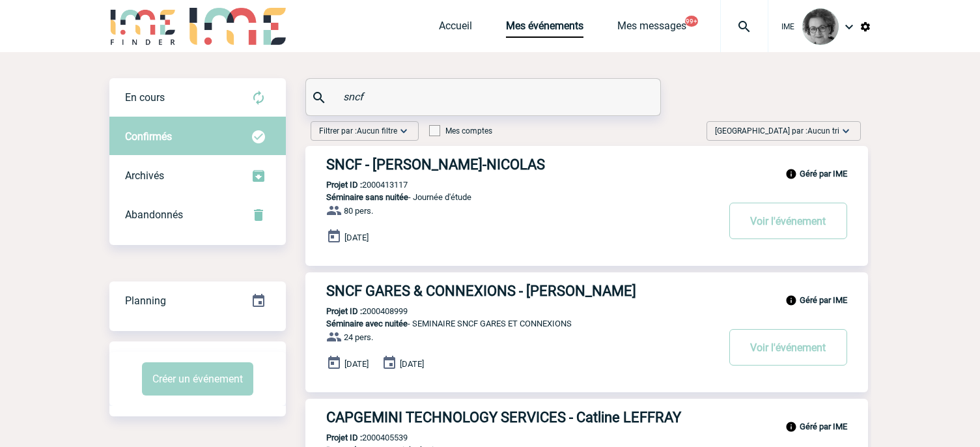  What do you see at coordinates (356, 184) in the screenshot?
I see `p: 2000413117` at bounding box center [356, 184].